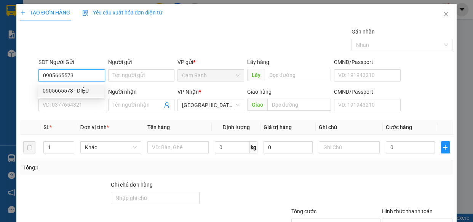 Image resolution: width=473 pixels, height=222 pixels. What do you see at coordinates (111, 147) in the screenshot?
I see `span: Khác` at bounding box center [111, 147].